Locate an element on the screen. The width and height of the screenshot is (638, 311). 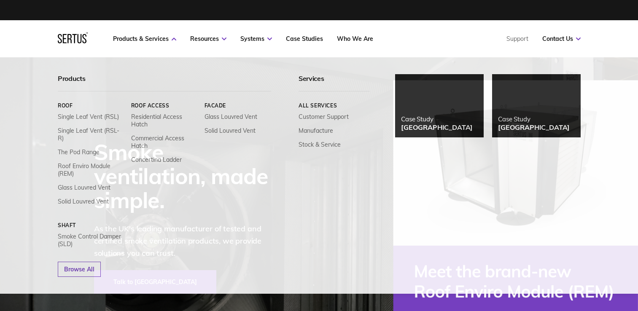
a: Contact Us is located at coordinates (561, 39).